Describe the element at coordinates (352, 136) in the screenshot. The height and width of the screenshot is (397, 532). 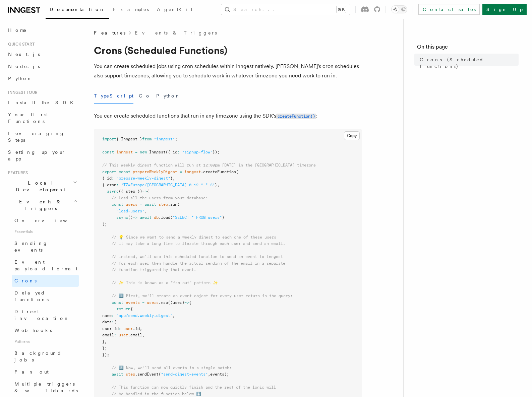
I see `button: Copy` at that location.